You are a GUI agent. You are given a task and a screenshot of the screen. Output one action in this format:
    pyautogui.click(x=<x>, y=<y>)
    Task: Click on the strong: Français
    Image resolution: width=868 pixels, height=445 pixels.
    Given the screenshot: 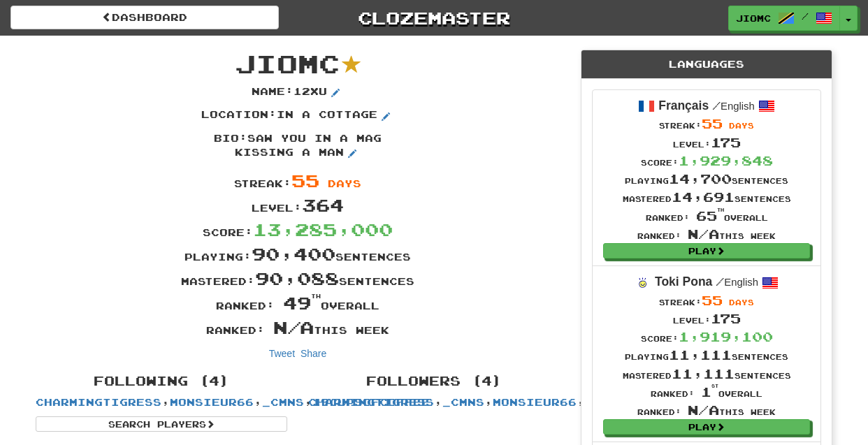 What is the action you would take?
    pyautogui.click(x=683, y=106)
    